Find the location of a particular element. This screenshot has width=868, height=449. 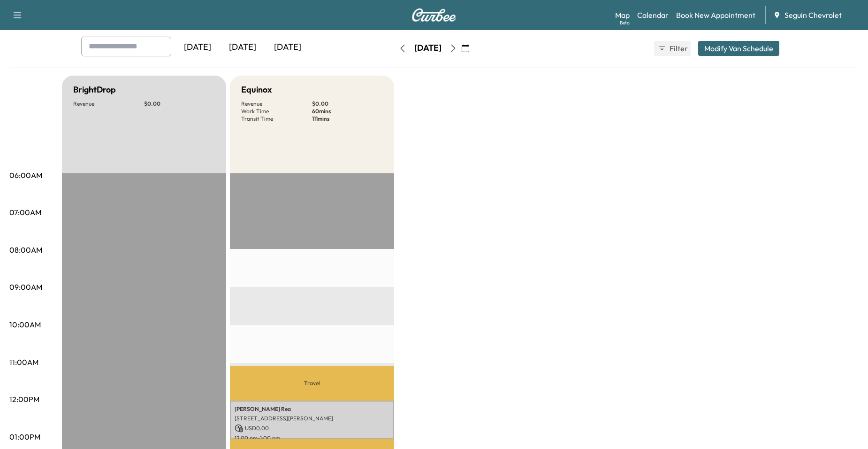

img: Curbee Logo is located at coordinates (434, 15).